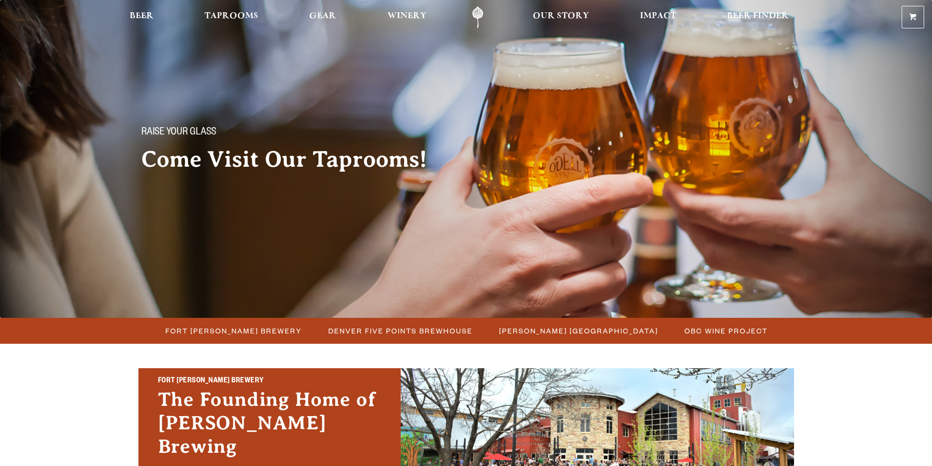 This screenshot has width=932, height=466. I want to click on span: Winery, so click(407, 16).